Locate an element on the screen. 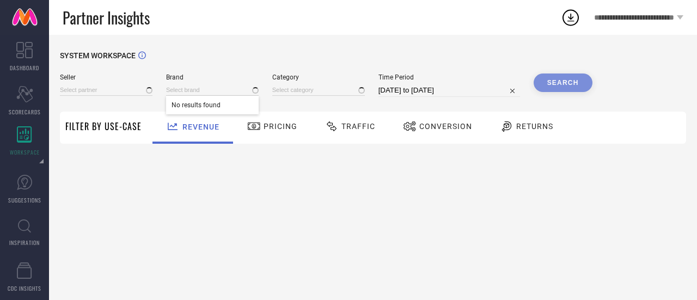 The width and height of the screenshot is (697, 300). input: Select category is located at coordinates (319, 90).